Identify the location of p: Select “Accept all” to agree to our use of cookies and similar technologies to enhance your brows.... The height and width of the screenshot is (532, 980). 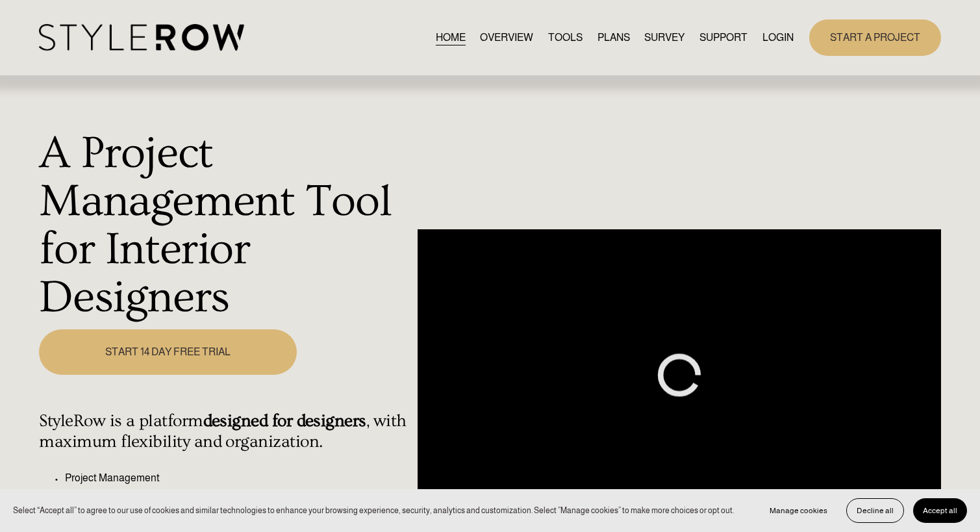
(373, 511).